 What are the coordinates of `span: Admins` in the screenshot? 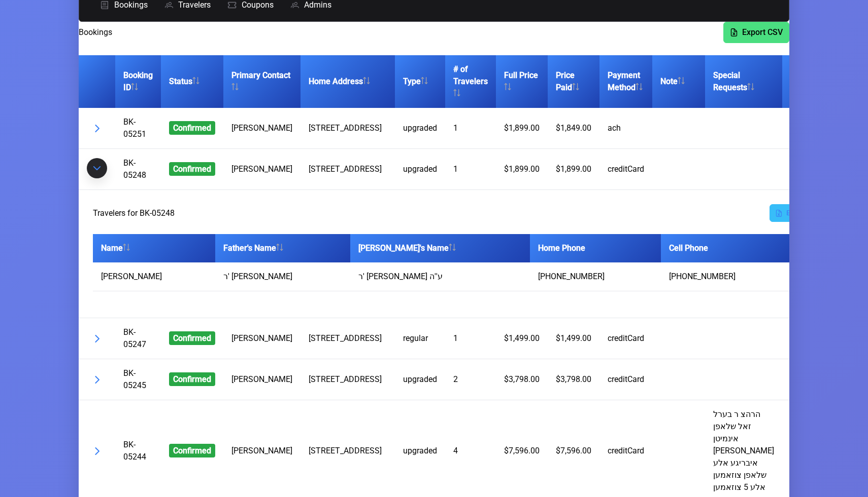 It's located at (318, 5).